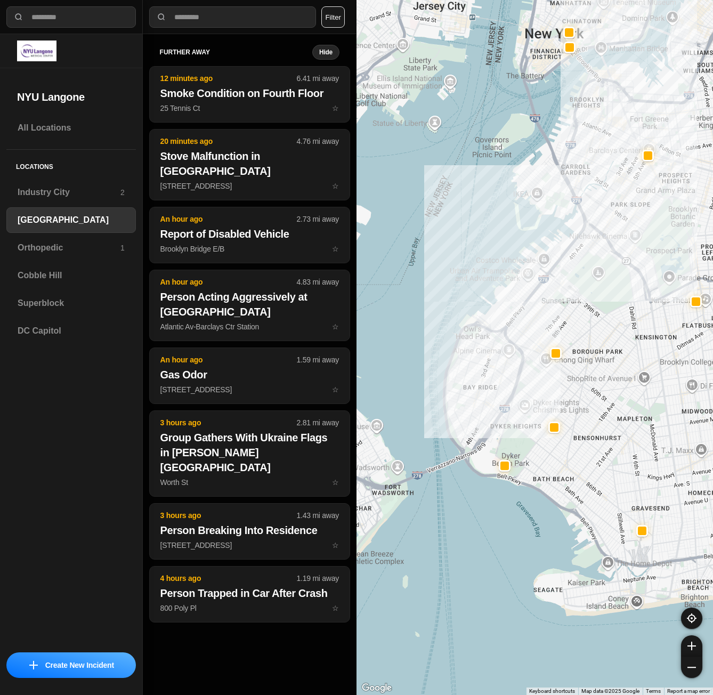  What do you see at coordinates (250, 530) in the screenshot?
I see `h2: Person Breaking Into Residence` at bounding box center [250, 530].